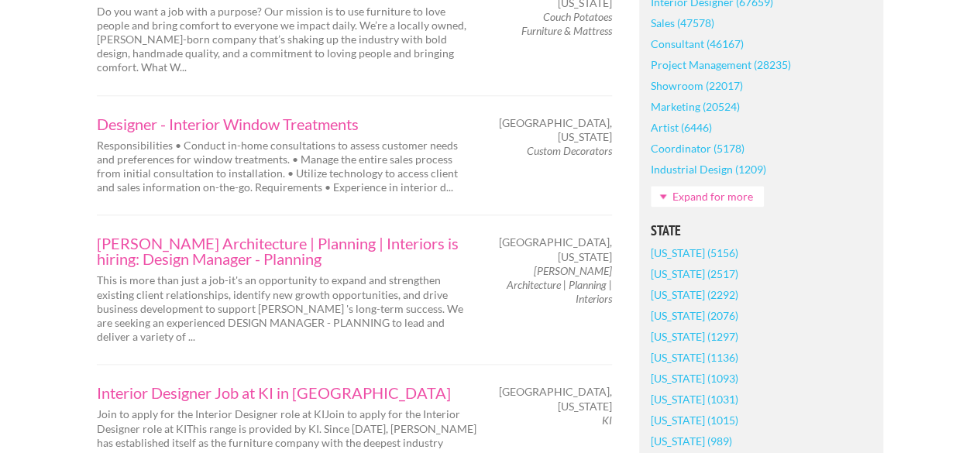  Describe the element at coordinates (287, 40) in the screenshot. I see `p: Do you want a job with a purpose? Our mission is to use furniture to love people and bring comfor...` at that location.